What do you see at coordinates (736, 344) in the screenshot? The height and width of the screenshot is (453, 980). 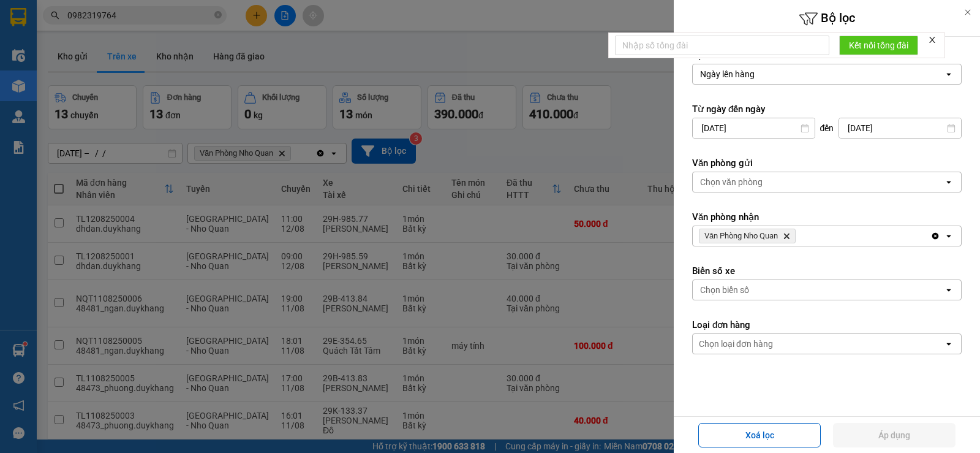 I see `div: Chọn loại đơn hàng` at bounding box center [736, 344].